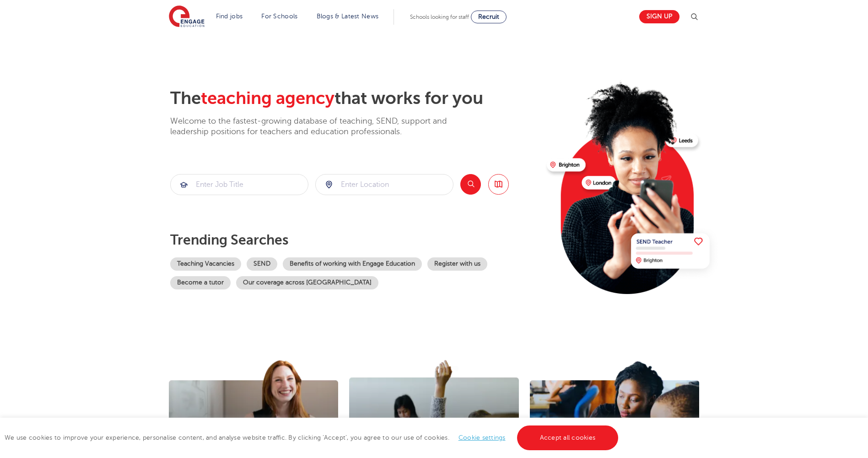  I want to click on button: Search, so click(470, 184).